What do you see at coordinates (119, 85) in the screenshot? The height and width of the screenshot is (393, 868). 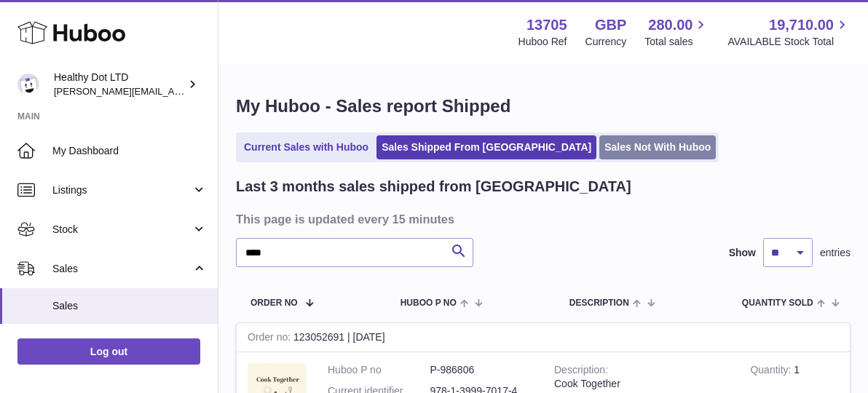 I see `div: Healthy Dot LTD` at bounding box center [119, 85].